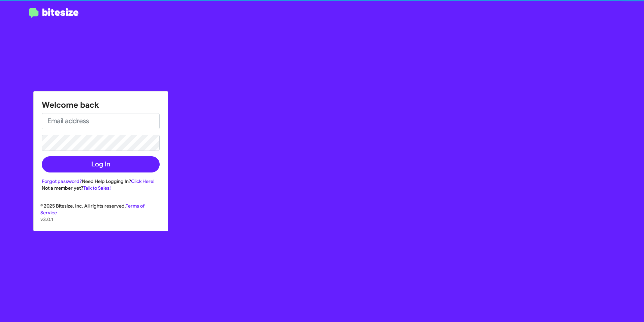  Describe the element at coordinates (101, 216) in the screenshot. I see `div: © 2025 Bitesize, Inc. All rights reserved.` at that location.